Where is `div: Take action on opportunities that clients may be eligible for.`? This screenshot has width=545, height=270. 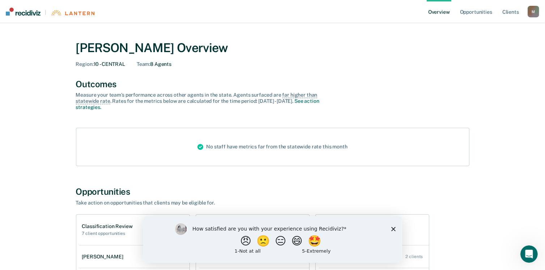 div: Take action on opportunities that clients may be eligible for. is located at coordinates (202, 202).